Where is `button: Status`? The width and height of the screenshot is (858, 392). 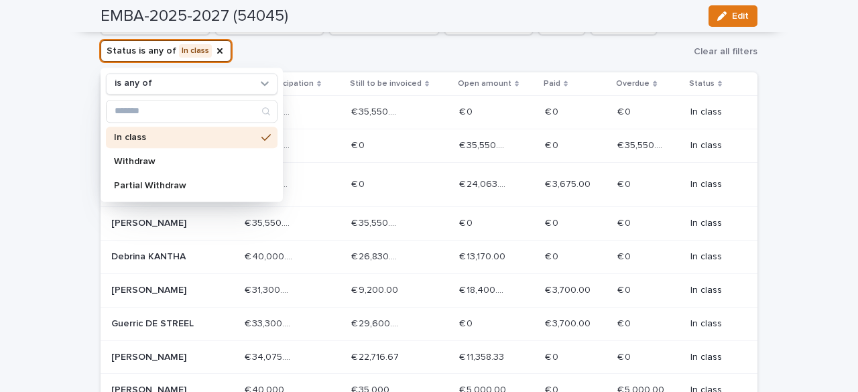 button: Status is located at coordinates (166, 51).